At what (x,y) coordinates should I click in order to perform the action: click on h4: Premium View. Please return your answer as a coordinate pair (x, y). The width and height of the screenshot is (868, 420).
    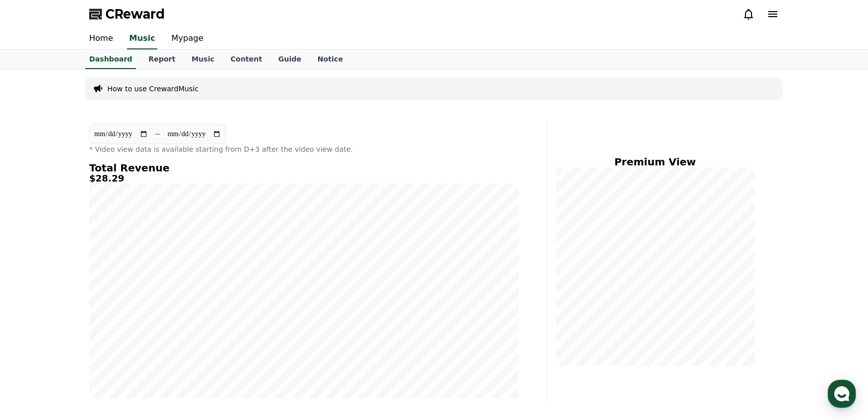
    Looking at the image, I should click on (655, 162).